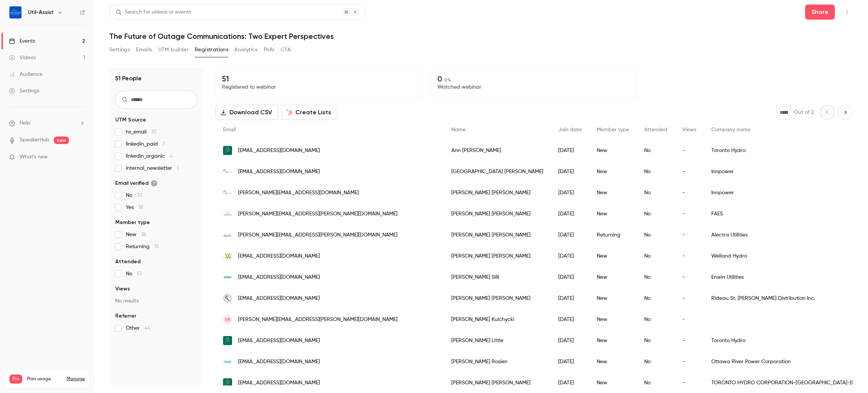 The height and width of the screenshot is (393, 868). What do you see at coordinates (33, 157) in the screenshot?
I see `span: What's new` at bounding box center [33, 157].